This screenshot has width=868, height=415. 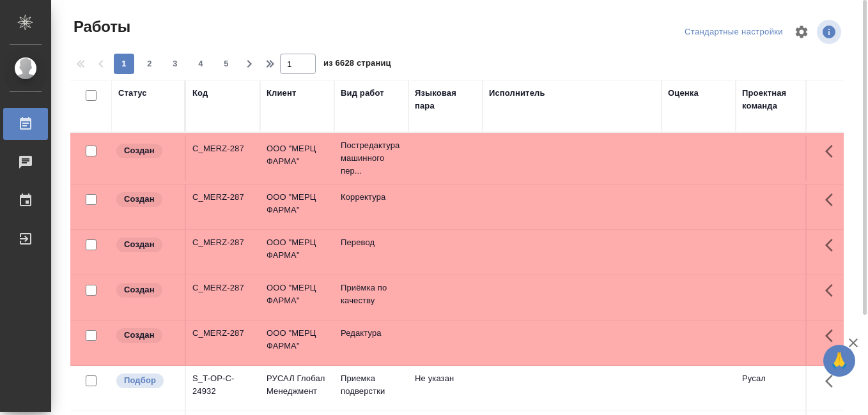 I want to click on div: Статус, so click(x=133, y=93).